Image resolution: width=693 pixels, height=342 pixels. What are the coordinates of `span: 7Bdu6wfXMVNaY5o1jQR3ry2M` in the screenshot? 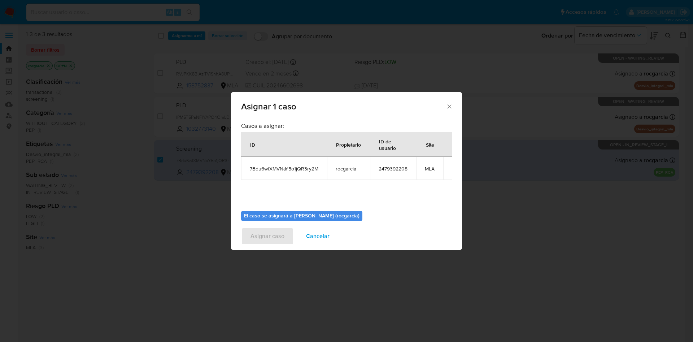 It's located at (284, 168).